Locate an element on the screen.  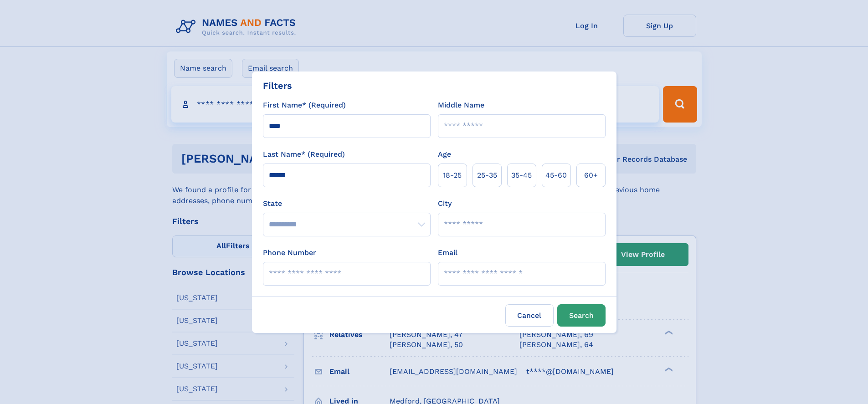
span: 60+ is located at coordinates (591, 175).